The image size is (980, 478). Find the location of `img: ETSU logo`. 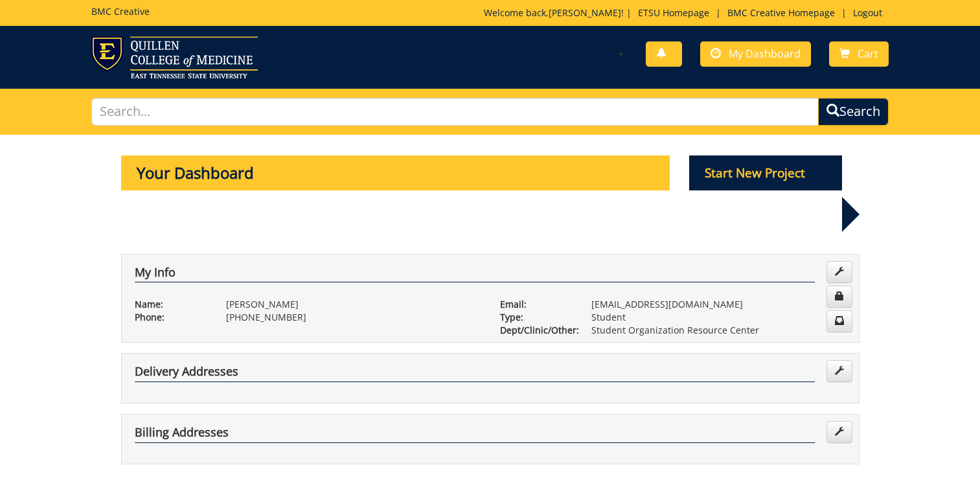

img: ETSU logo is located at coordinates (174, 57).